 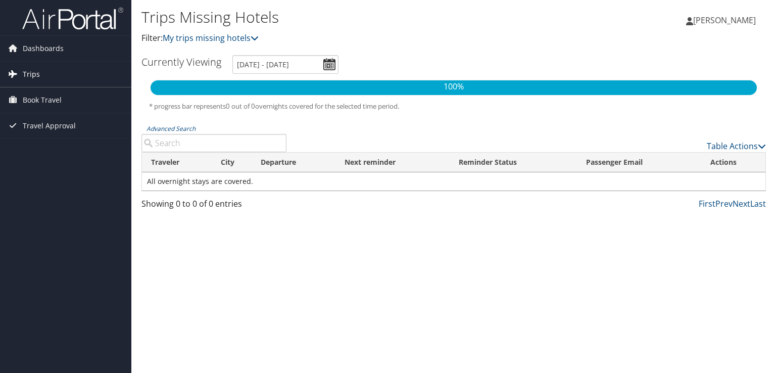 I want to click on span: 0 out of 0, so click(x=240, y=106).